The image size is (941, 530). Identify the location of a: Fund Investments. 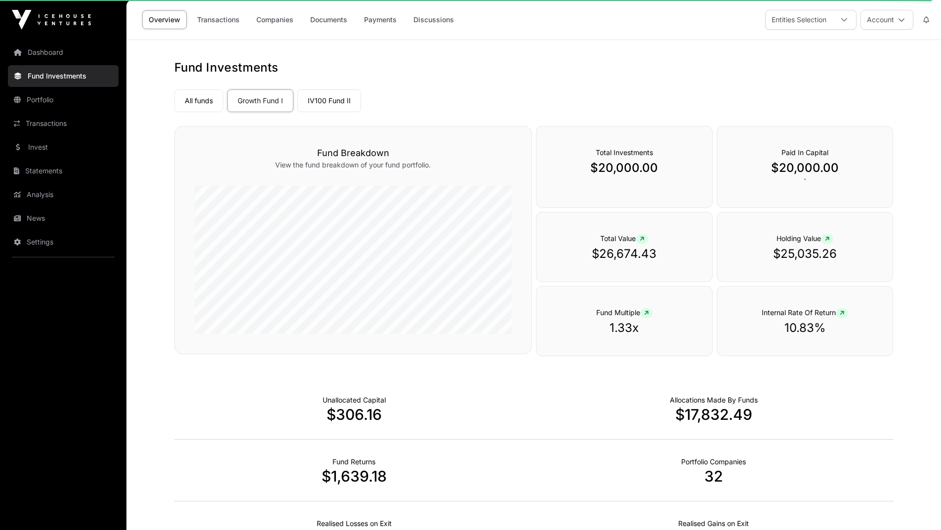
(63, 76).